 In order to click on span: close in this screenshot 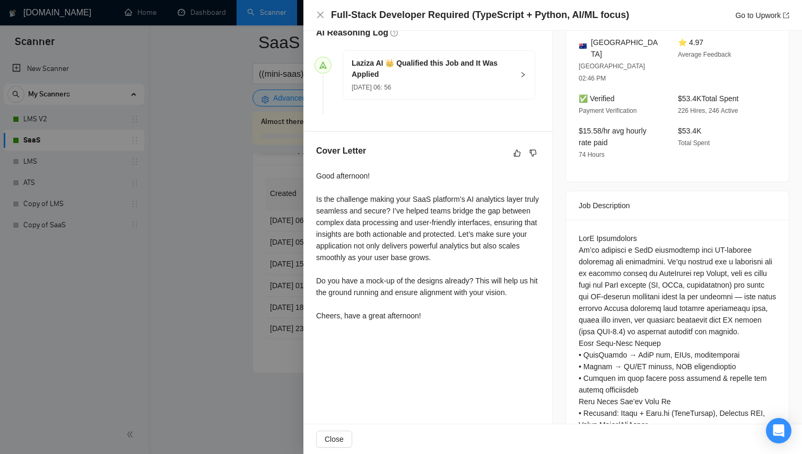, I will do `click(320, 15)`.